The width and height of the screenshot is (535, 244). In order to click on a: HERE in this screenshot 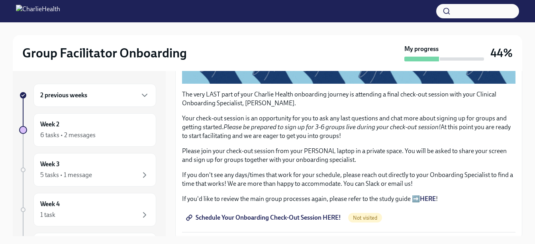, I will do `click(428, 198)`.